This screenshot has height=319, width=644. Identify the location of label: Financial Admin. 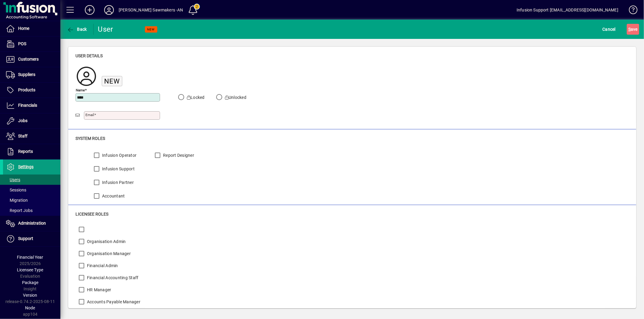
(101, 266).